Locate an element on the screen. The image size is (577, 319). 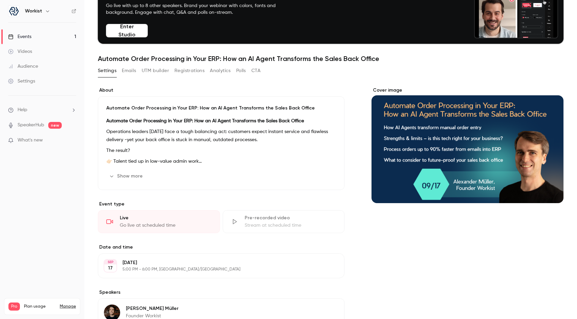
span: What's new is located at coordinates (30, 140).